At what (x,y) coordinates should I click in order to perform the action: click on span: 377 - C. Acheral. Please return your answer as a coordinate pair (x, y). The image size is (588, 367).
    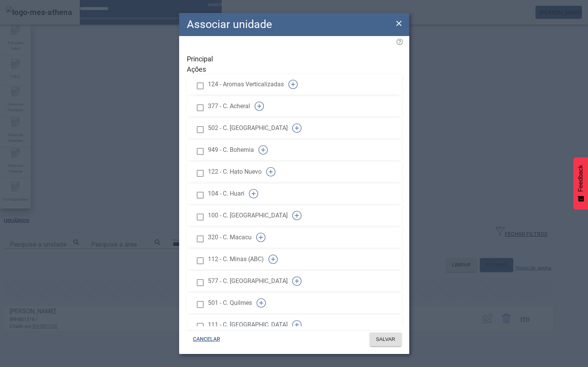
    Looking at the image, I should click on (229, 106).